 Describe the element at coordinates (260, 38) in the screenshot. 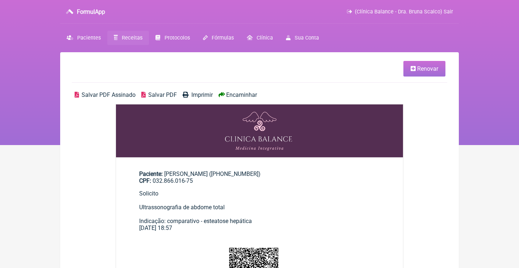

I see `a: Clínica` at that location.